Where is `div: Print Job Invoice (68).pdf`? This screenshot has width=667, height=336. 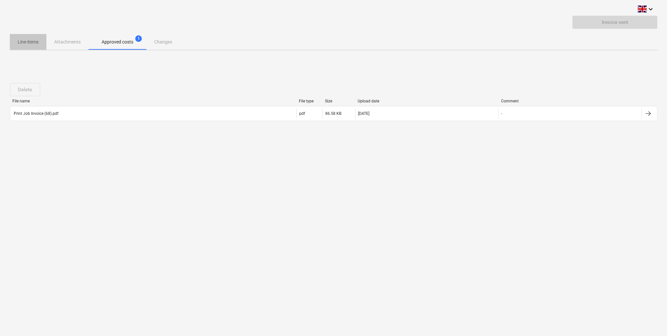
div: Print Job Invoice (68).pdf is located at coordinates (36, 113).